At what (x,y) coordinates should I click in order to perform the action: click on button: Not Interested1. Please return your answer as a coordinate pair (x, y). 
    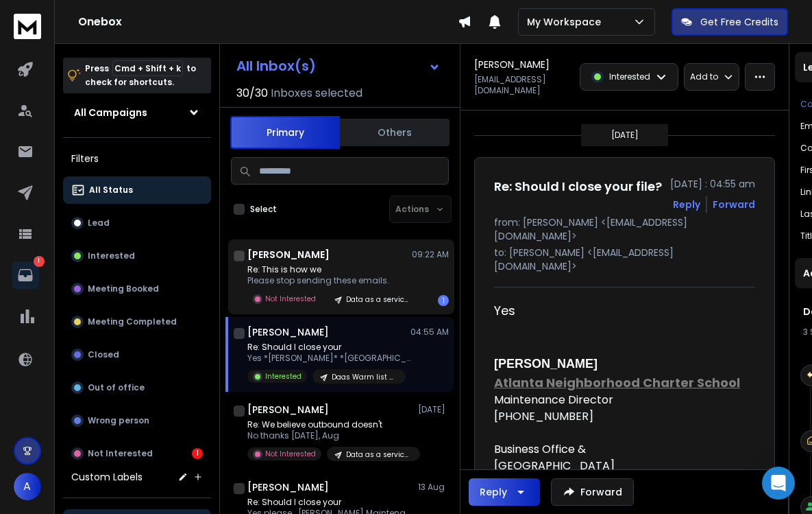
    Looking at the image, I should click on (137, 453).